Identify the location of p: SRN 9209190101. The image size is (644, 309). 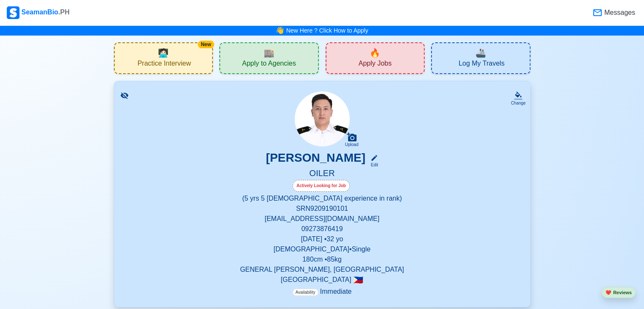
(322, 208).